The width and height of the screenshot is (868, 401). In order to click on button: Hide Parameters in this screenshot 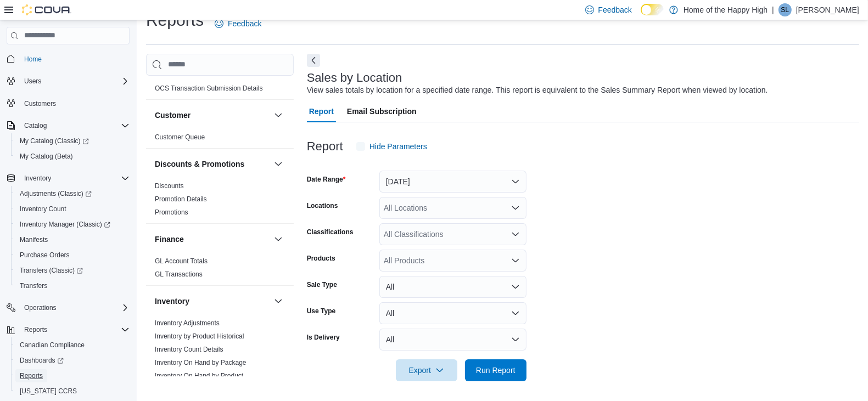, I will do `click(392, 147)`.